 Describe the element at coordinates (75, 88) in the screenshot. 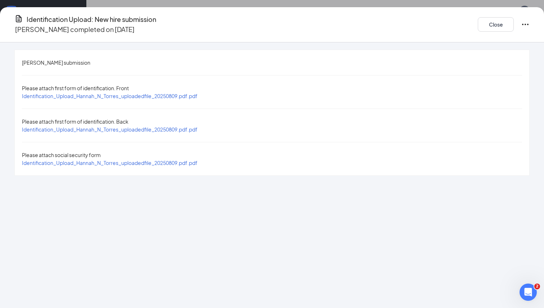

I see `span: Please attach first form of identification. Front` at that location.